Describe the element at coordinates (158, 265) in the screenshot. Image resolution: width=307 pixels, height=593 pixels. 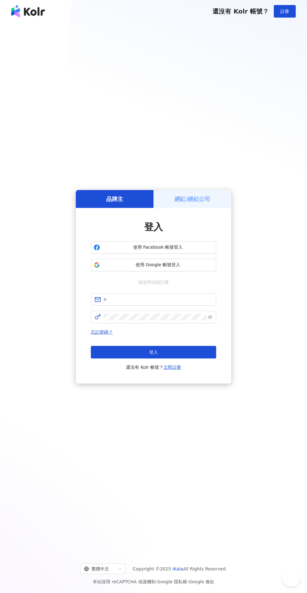
I see `span: 使用 Google 帳號登入` at that location.